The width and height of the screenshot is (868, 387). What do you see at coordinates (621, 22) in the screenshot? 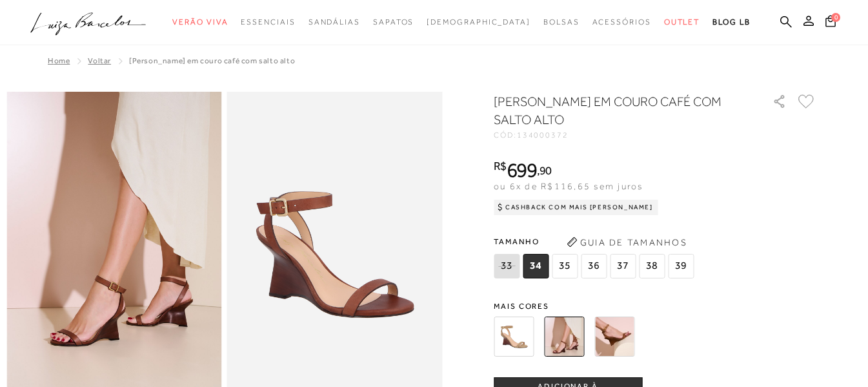
I see `span: Acessórios` at bounding box center [621, 22].